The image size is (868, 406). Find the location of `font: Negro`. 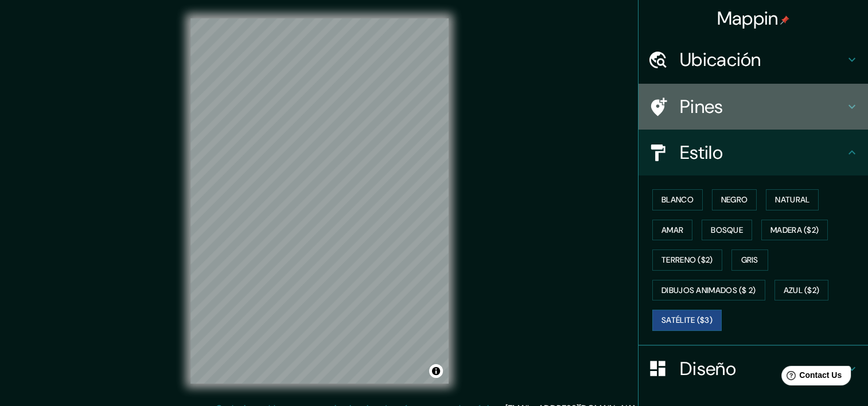

font: Negro is located at coordinates (734, 199).